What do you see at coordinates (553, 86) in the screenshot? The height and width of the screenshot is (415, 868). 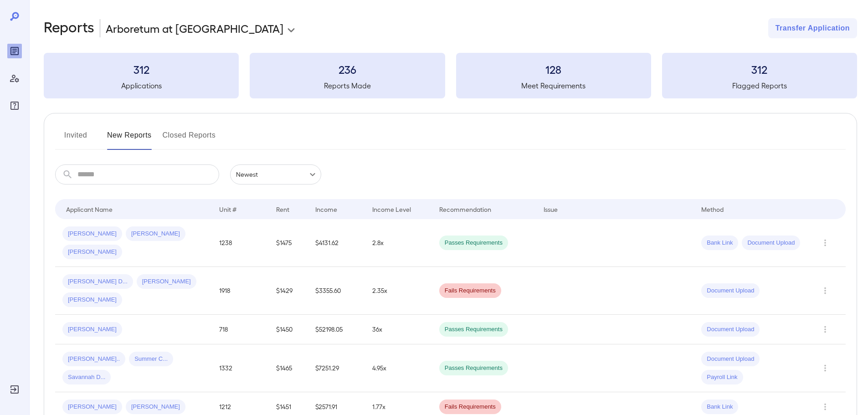 I see `h5: Meet Requirements` at bounding box center [553, 86].